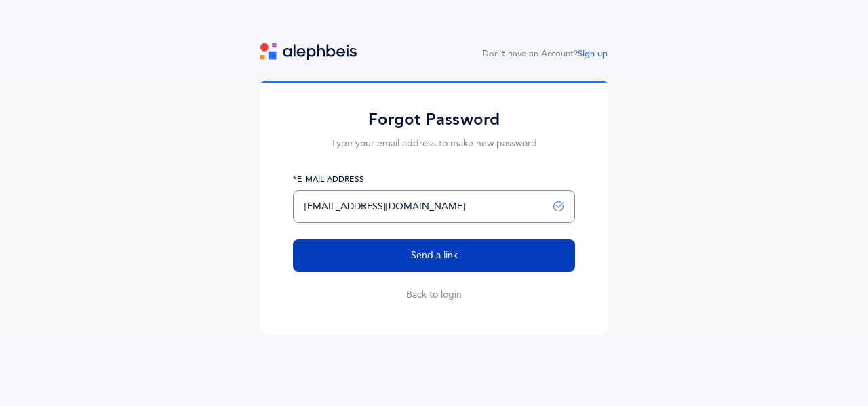 The image size is (868, 406). Describe the element at coordinates (434, 119) in the screenshot. I see `h2: Forgot Password` at that location.